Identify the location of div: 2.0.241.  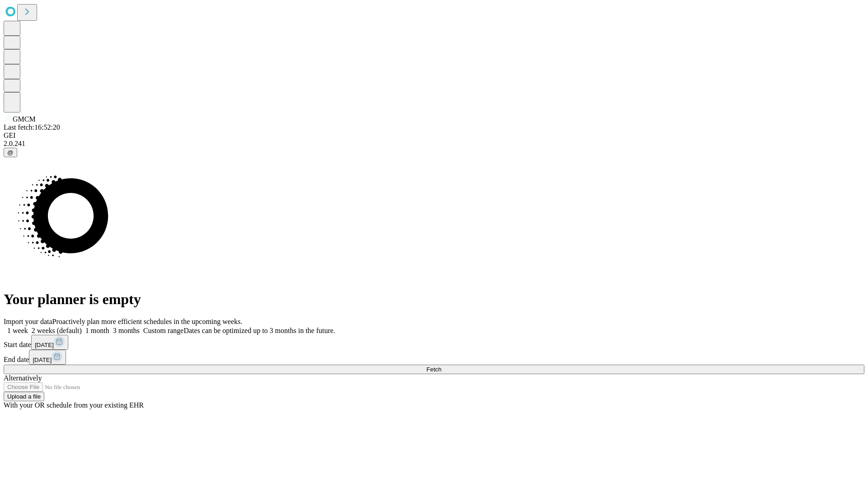
(434, 144).